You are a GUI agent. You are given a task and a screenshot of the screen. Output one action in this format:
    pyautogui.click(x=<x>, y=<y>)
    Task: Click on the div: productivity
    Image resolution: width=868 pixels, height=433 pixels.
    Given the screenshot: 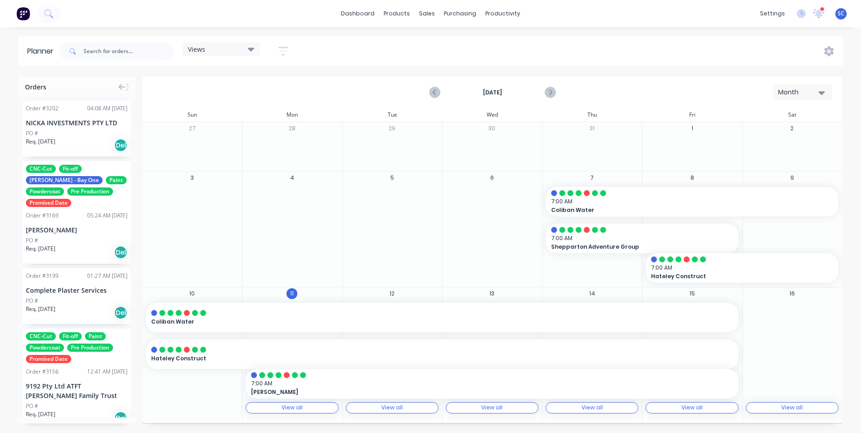 What is the action you would take?
    pyautogui.click(x=502, y=13)
    